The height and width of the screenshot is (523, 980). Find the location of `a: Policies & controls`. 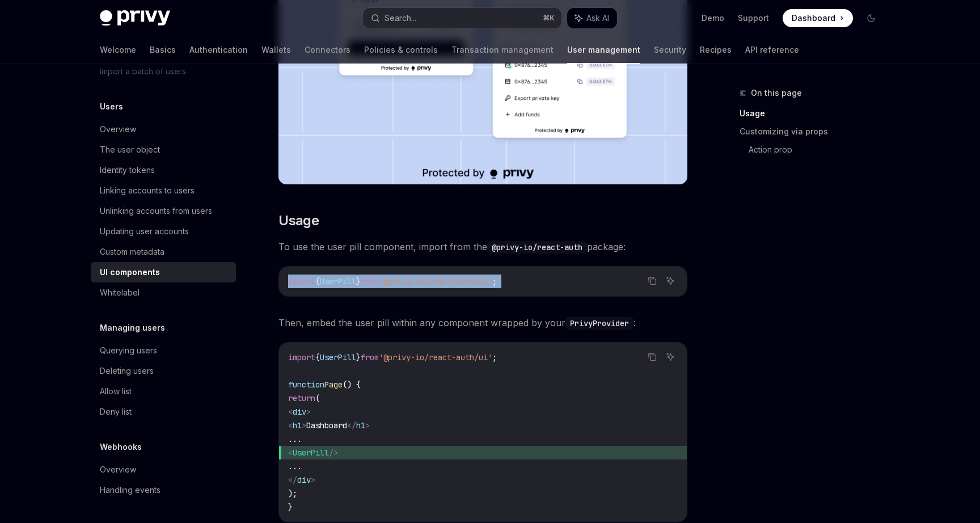

a: Policies & controls is located at coordinates (401, 50).